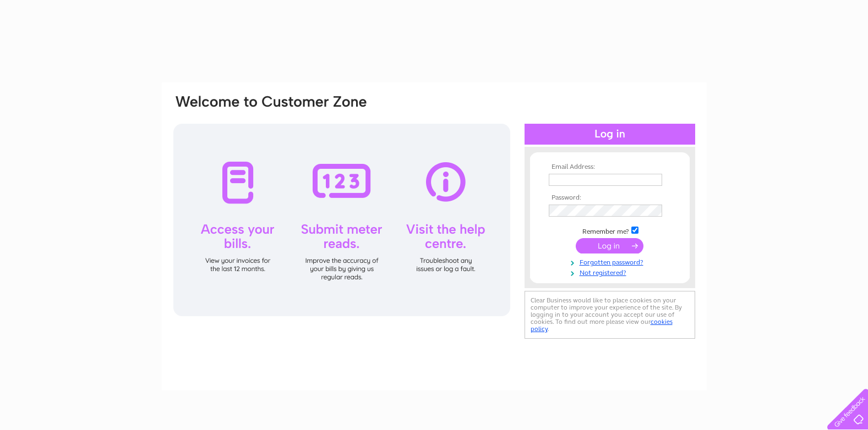 Image resolution: width=868 pixels, height=430 pixels. What do you see at coordinates (610, 315) in the screenshot?
I see `div: Clear Business would like to place cookies on your computer to improve your experience of the sit...` at bounding box center [610, 315].